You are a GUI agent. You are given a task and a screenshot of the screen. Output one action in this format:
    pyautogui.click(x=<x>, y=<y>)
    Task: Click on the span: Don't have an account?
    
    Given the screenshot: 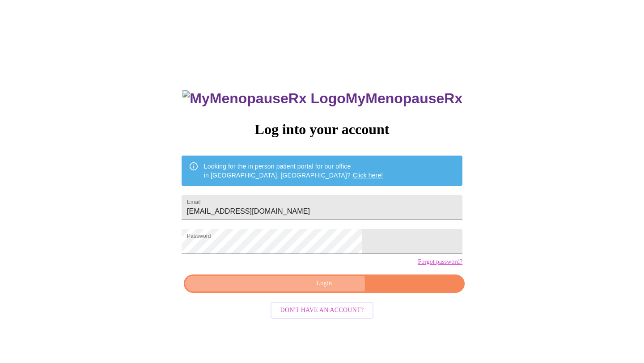 What is the action you would take?
    pyautogui.click(x=322, y=310)
    